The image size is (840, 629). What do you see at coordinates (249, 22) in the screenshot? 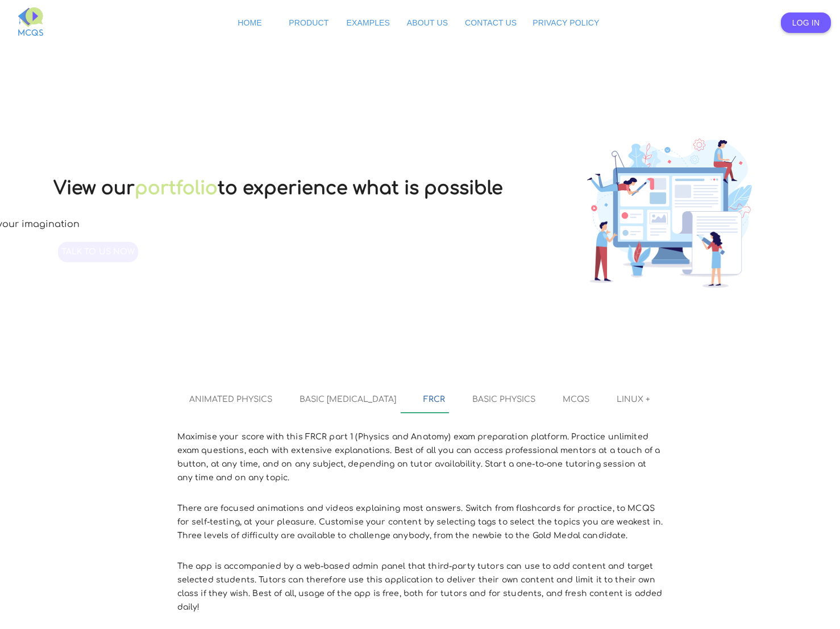
I see `span: Home` at bounding box center [249, 22].